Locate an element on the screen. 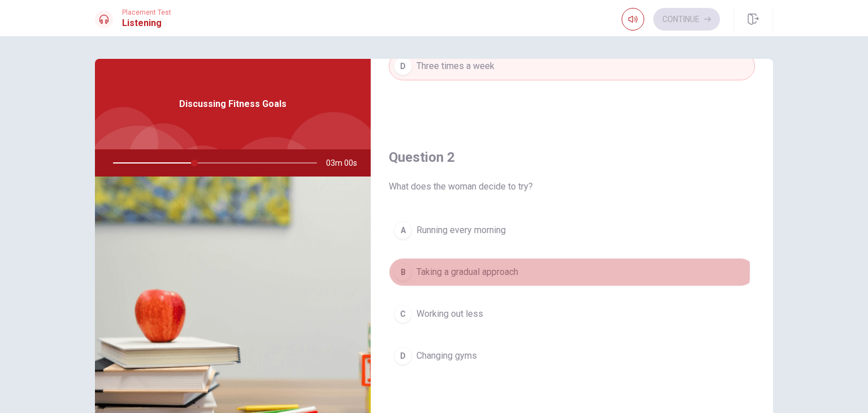  span: What does the woman decide to try? is located at coordinates (572, 186).